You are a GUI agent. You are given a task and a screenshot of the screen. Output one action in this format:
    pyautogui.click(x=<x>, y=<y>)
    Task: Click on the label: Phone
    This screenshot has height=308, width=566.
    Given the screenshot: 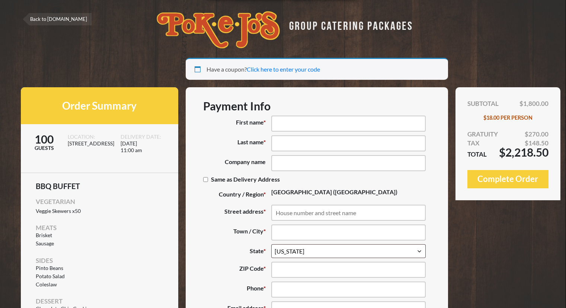 What is the action you would take?
    pyautogui.click(x=237, y=289)
    